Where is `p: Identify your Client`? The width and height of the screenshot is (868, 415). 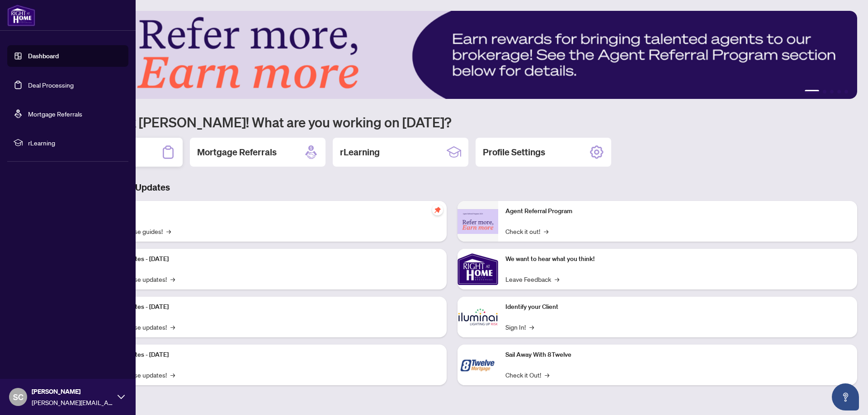
p: Identify your Client is located at coordinates (678, 307).